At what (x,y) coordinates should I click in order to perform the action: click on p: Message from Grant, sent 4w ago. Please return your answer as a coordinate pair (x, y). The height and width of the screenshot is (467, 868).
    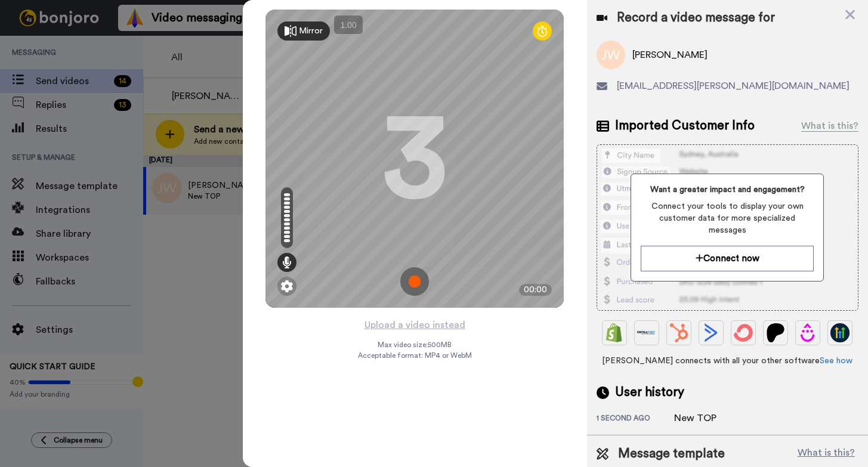
    Looking at the image, I should click on (129, 52).